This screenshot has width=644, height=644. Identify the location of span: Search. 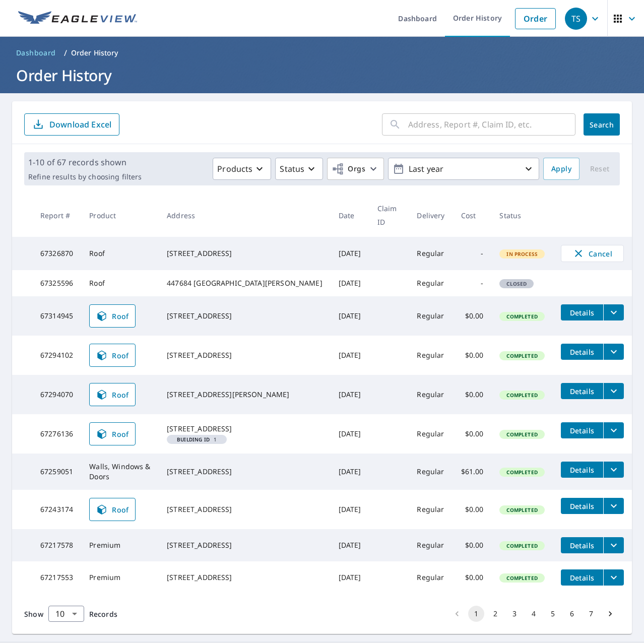
(601, 125).